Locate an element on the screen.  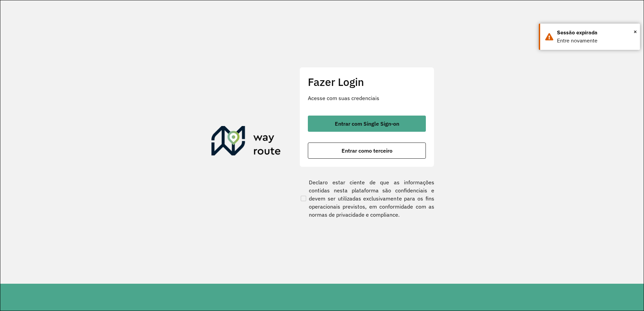
span: Entrar como terceiro is located at coordinates (367, 151).